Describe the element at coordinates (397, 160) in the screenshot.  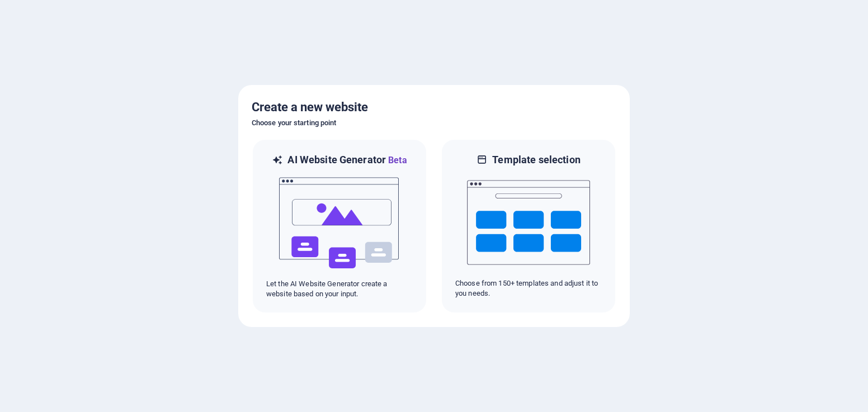
I see `span: Beta` at that location.